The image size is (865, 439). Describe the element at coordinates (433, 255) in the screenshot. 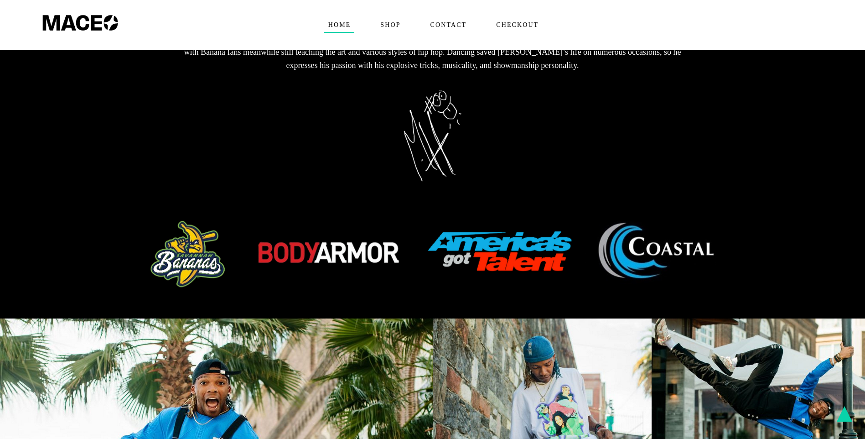

I see `img: brands_maceo` at that location.